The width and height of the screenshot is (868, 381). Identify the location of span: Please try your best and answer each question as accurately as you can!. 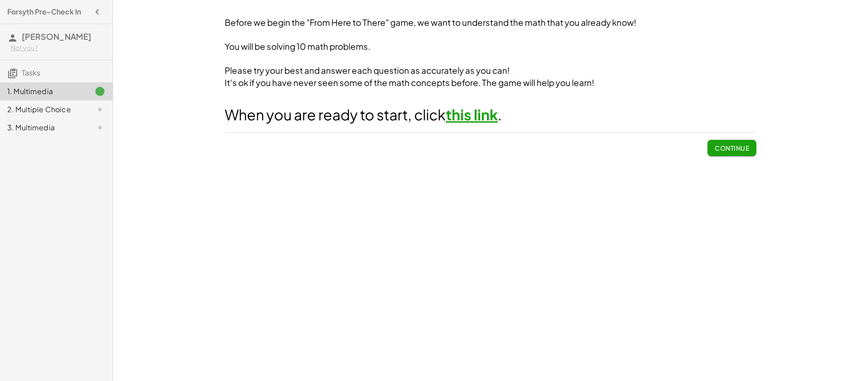
(367, 70).